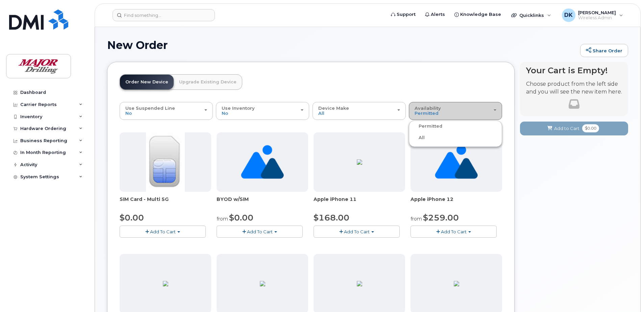 The width and height of the screenshot is (644, 312). Describe the element at coordinates (238, 108) in the screenshot. I see `span: Use Inventory` at that location.